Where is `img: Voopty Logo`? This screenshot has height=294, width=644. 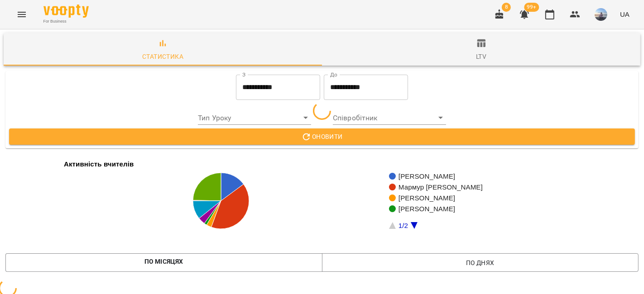 img: Voopty Logo is located at coordinates (66, 11).